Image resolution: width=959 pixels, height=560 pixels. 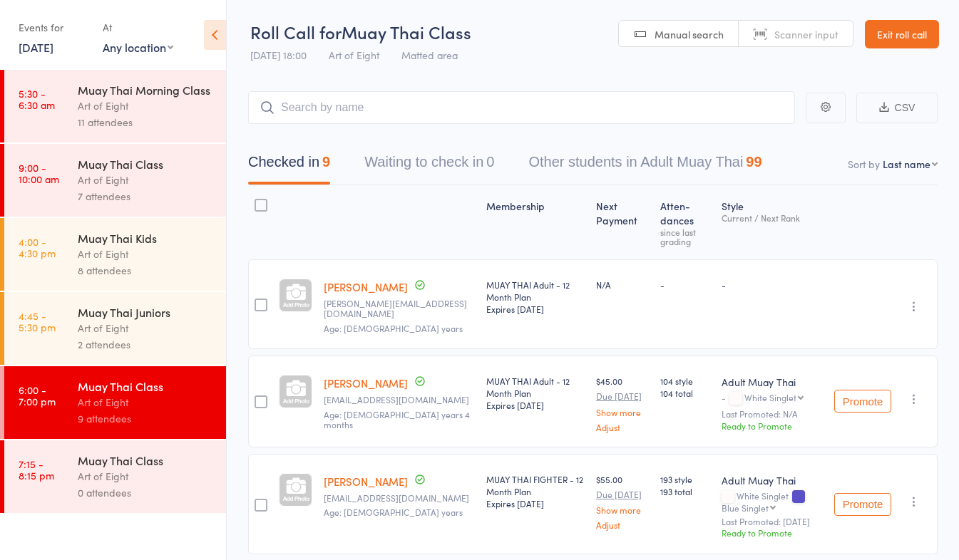 I want to click on div: Next Payment, so click(x=621, y=223).